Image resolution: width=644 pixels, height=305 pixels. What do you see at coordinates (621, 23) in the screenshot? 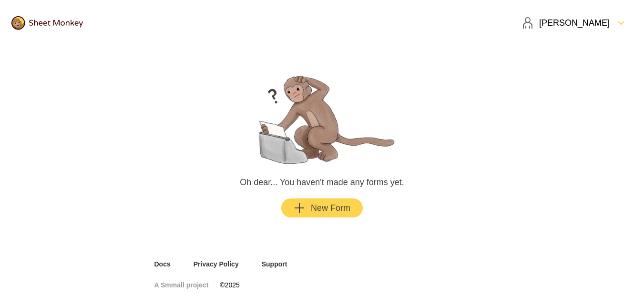
I see `svg: FormDown` at bounding box center [621, 23].